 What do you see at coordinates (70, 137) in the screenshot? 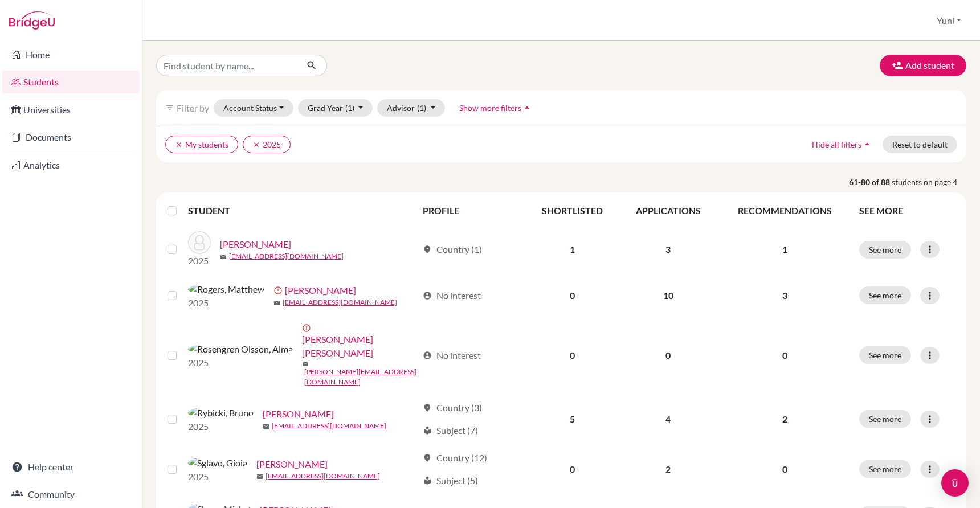
I see `a: Documents` at bounding box center [70, 137].